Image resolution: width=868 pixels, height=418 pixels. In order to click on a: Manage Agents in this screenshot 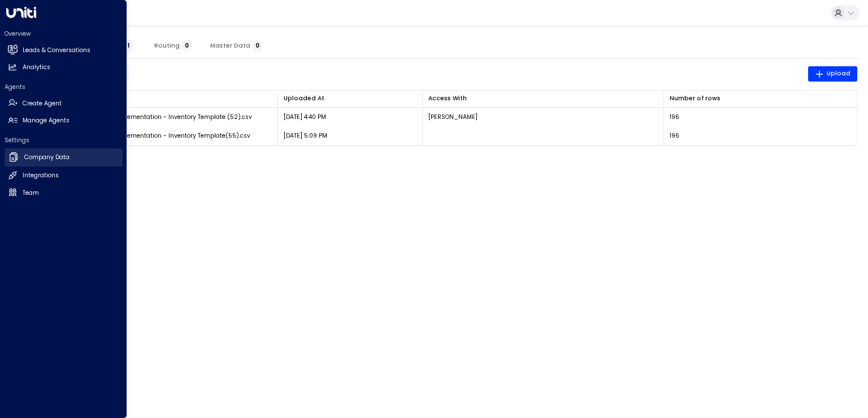, I will do `click(64, 121)`.